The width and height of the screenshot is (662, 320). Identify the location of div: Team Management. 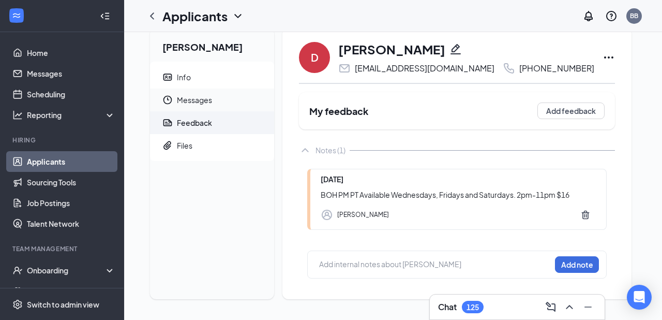
(63, 248).